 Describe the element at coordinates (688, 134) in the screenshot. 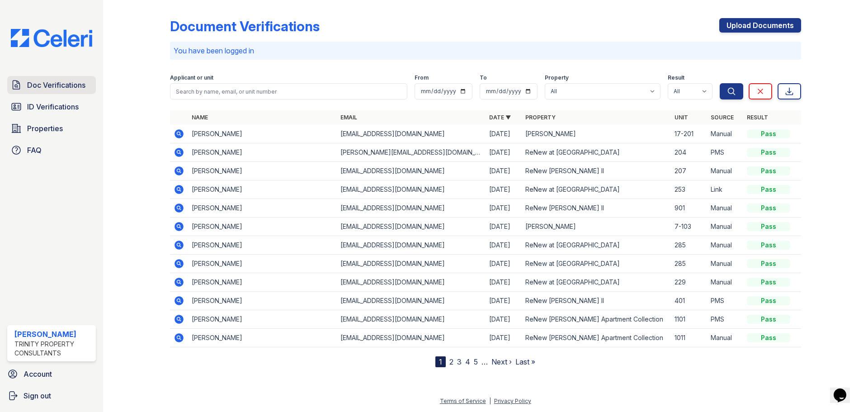

I see `td: 17-201` at that location.